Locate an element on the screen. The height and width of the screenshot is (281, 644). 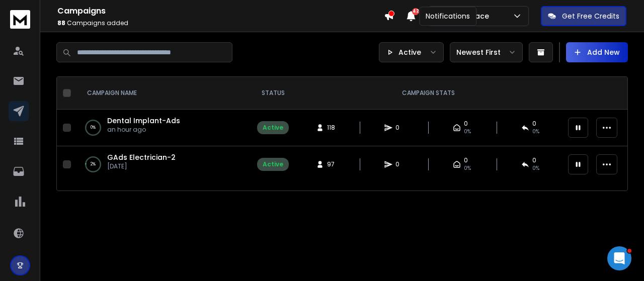
th: CAMPAIGN NAME is located at coordinates (163, 93).